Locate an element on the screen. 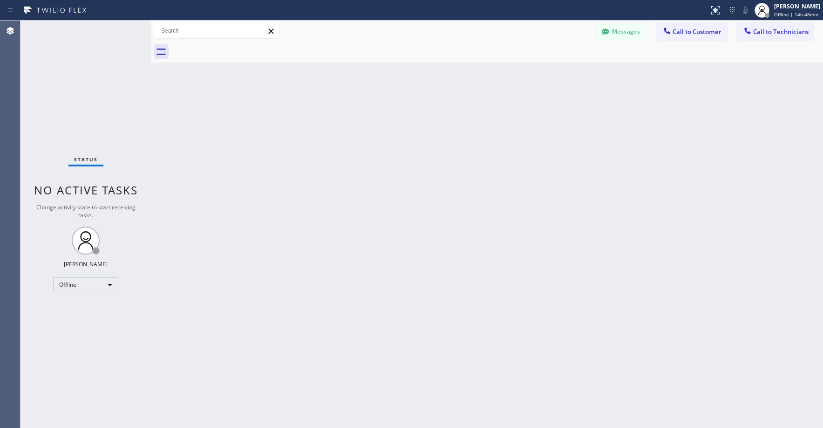 The height and width of the screenshot is (428, 823). span: No active tasks is located at coordinates (86, 190).